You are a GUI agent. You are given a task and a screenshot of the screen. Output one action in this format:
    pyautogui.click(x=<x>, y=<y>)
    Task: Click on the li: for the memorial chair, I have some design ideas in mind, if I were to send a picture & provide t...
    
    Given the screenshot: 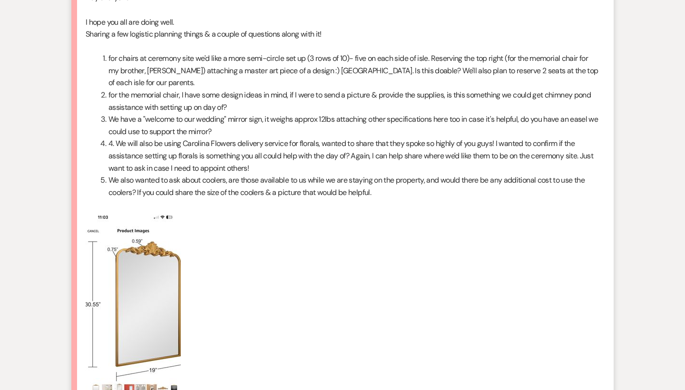 What is the action you would take?
    pyautogui.click(x=348, y=101)
    